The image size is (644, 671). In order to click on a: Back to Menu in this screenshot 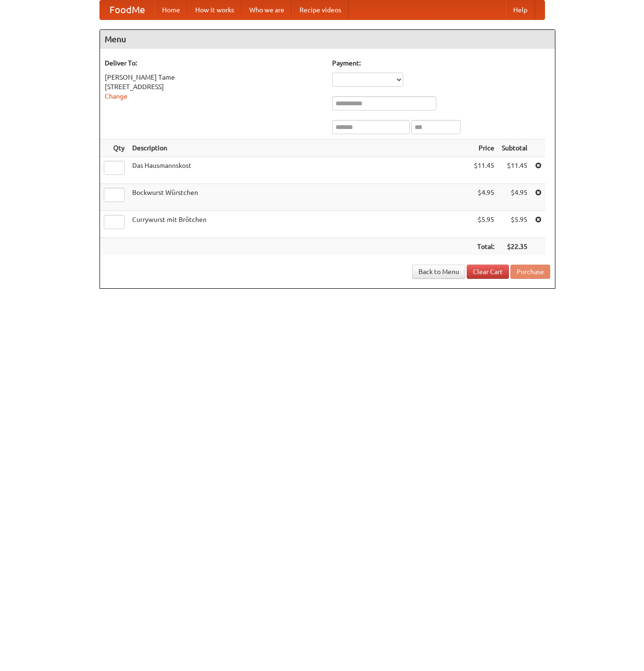, I will do `click(439, 272)`.